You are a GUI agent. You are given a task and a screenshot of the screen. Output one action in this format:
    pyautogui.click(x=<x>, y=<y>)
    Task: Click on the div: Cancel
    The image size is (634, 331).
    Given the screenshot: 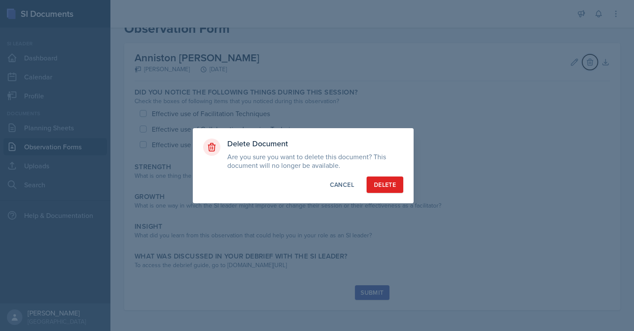 What is the action you would take?
    pyautogui.click(x=342, y=185)
    